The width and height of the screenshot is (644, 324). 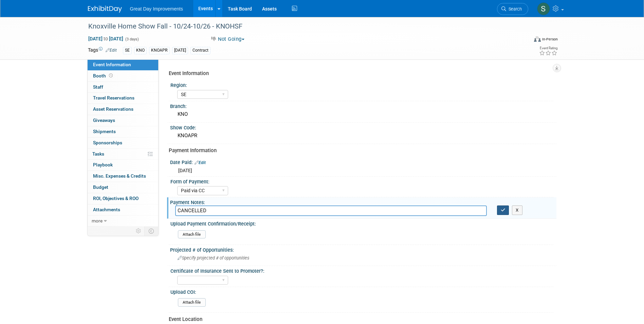 What do you see at coordinates (362, 291) in the screenshot?
I see `div: Upload COI:` at bounding box center [362, 291].